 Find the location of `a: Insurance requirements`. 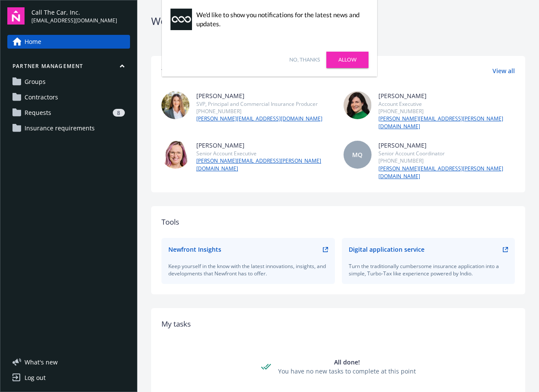

a: Insurance requirements is located at coordinates (68, 128).